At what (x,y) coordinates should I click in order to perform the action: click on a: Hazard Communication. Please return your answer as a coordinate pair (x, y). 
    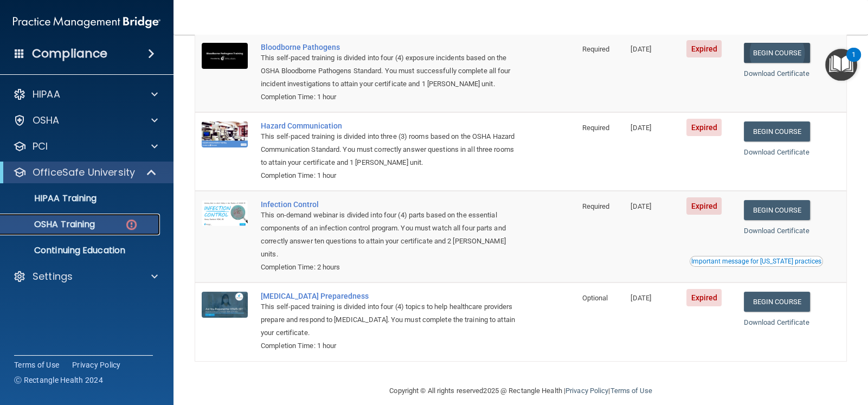
    Looking at the image, I should click on (391, 126).